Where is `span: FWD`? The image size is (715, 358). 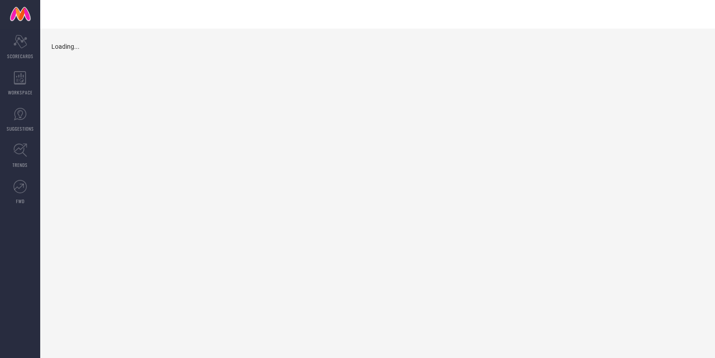
span: FWD is located at coordinates (20, 201).